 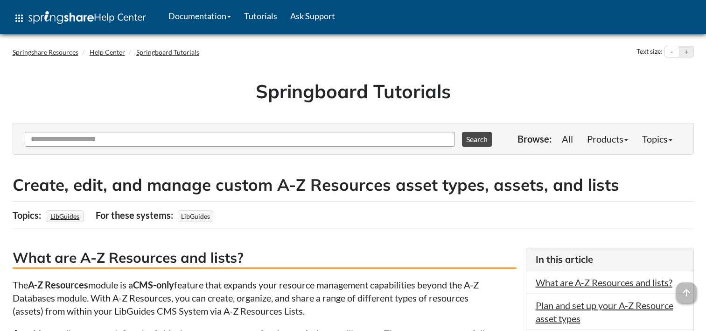 I want to click on span: apps, so click(x=19, y=18).